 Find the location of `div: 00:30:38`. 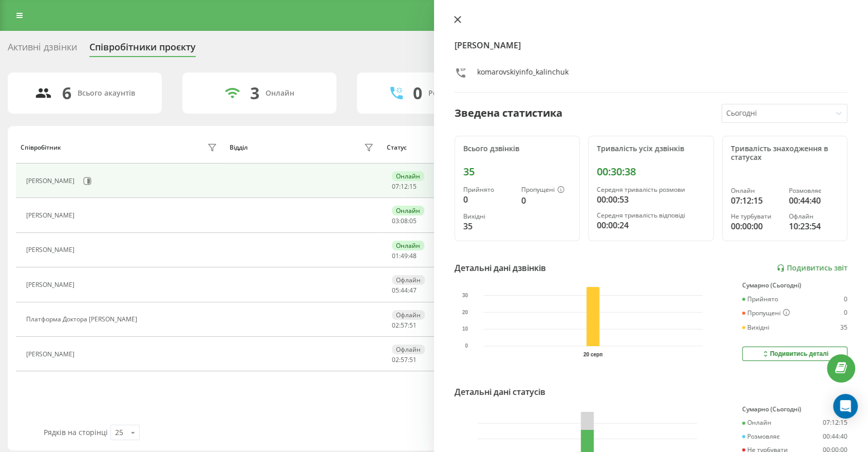

div: 00:30:38 is located at coordinates (651, 171).